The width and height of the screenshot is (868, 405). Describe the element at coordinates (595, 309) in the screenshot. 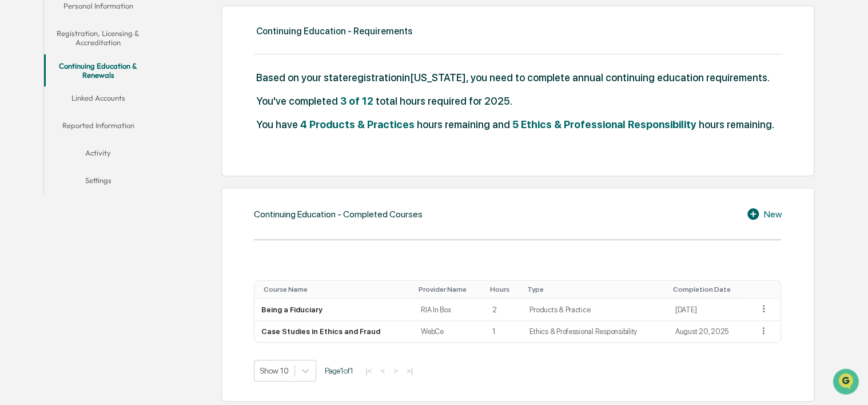

I see `td: Products & Practice` at that location.